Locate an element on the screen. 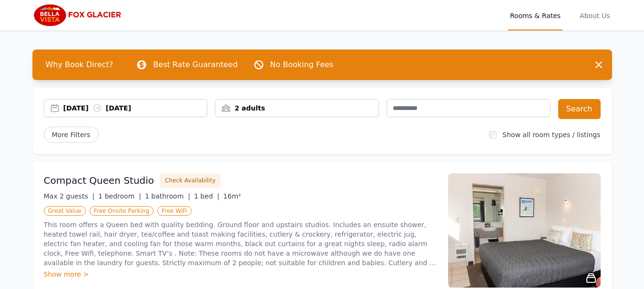  div: 2 adults is located at coordinates (297, 108).